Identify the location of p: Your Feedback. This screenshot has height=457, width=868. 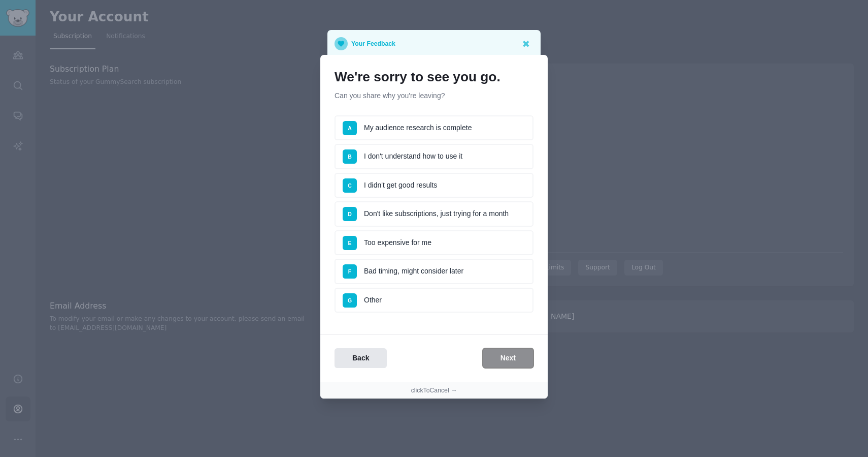
(373, 44).